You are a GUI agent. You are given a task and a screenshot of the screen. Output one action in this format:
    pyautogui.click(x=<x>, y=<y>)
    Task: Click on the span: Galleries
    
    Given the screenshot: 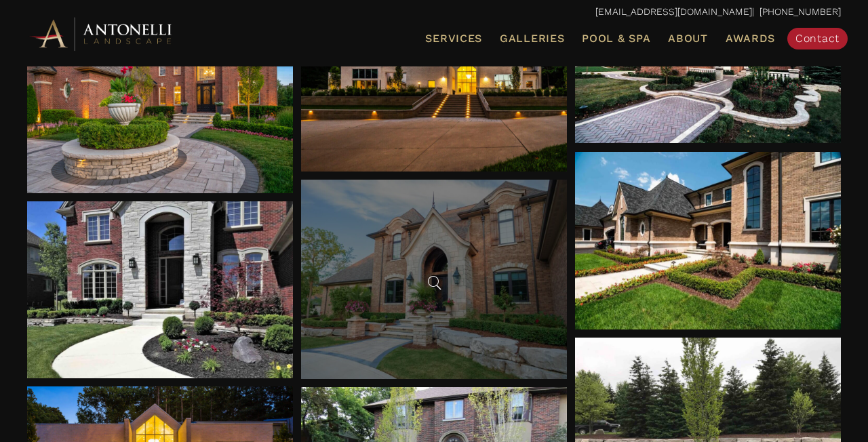 What is the action you would take?
    pyautogui.click(x=532, y=38)
    